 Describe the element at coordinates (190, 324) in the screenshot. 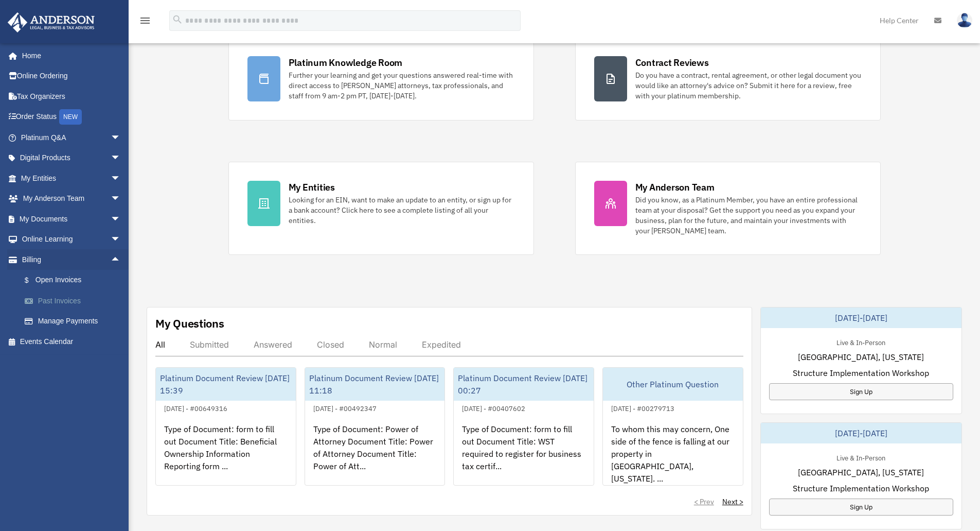

I see `div: My Questions` at that location.